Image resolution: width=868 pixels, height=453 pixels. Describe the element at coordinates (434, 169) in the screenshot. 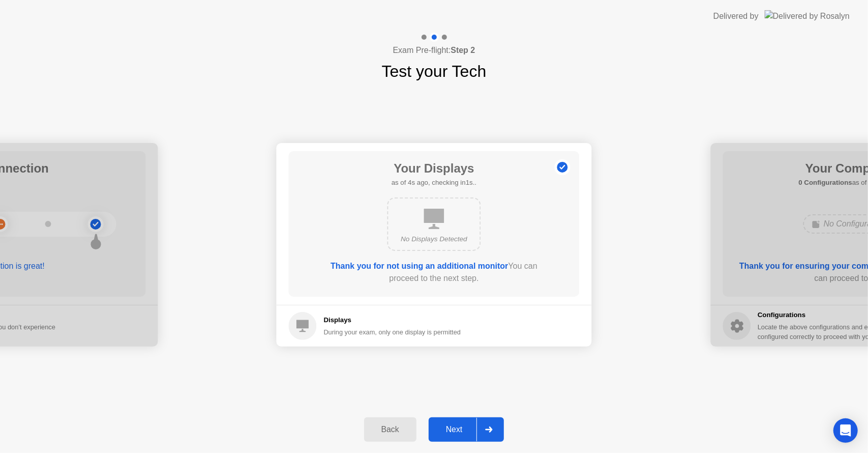

I see `h1: Your Displays` at that location.